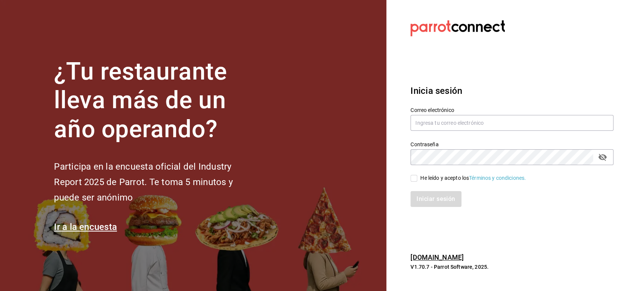 This screenshot has height=291, width=644. I want to click on button: passwordField, so click(602, 157).